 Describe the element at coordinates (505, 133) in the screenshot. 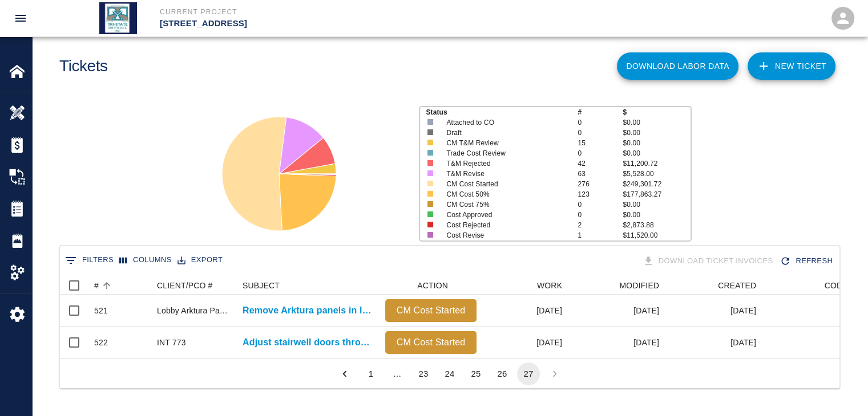

I see `p: Draft` at that location.